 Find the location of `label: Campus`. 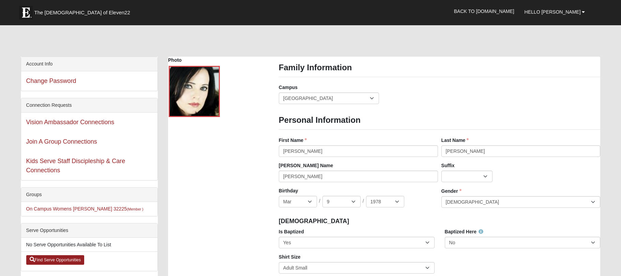

label: Campus is located at coordinates (288, 87).